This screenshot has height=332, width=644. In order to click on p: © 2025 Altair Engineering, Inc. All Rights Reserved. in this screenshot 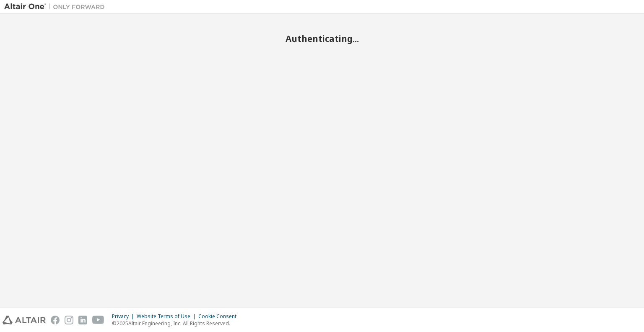, I will do `click(176, 323)`.